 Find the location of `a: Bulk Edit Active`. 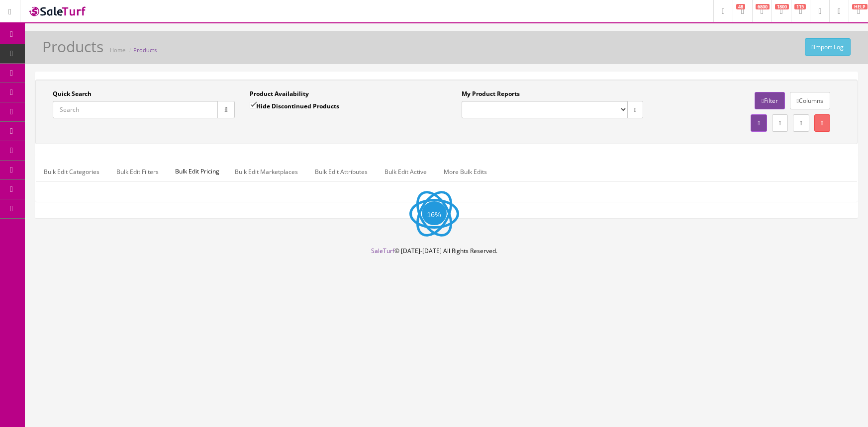

a: Bulk Edit Active is located at coordinates (405, 171).